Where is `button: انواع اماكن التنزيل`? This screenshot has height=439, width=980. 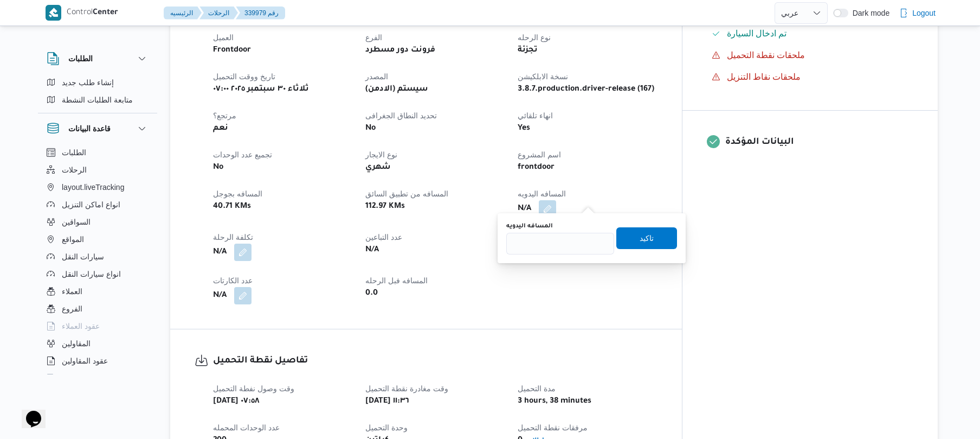 button: انواع اماكن التنزيل is located at coordinates (97, 205).